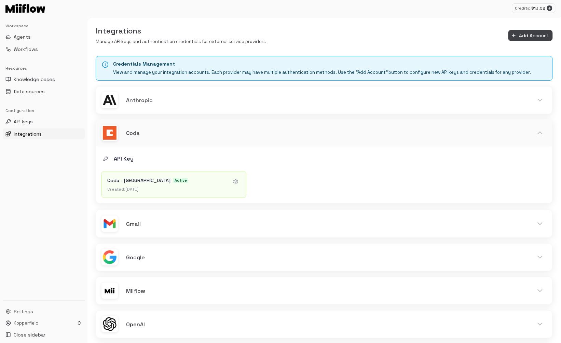 This screenshot has height=343, width=561. I want to click on span: Settings, so click(23, 312).